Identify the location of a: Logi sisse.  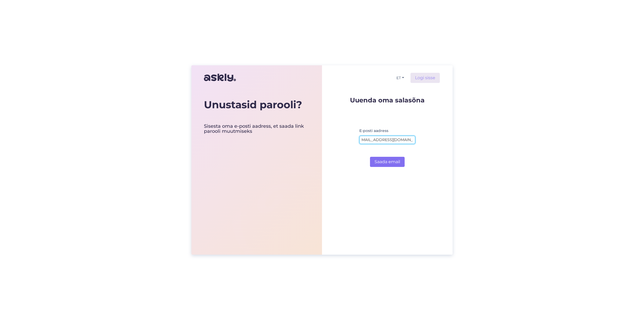
(425, 78).